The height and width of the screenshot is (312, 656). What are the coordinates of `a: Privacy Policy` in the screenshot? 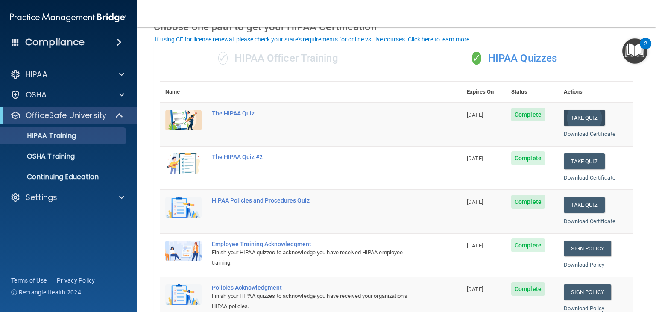 It's located at (76, 280).